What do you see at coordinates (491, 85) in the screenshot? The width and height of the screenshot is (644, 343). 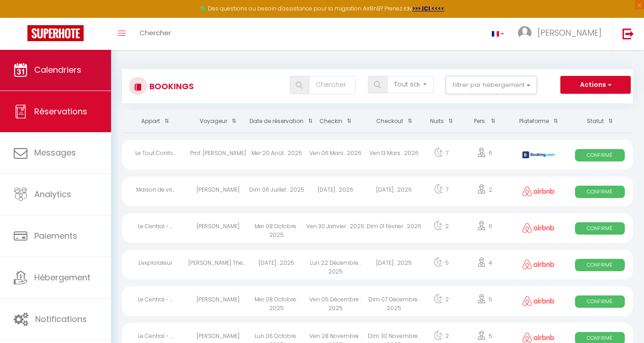 I see `button: Filtrer par hébergement` at bounding box center [491, 85].